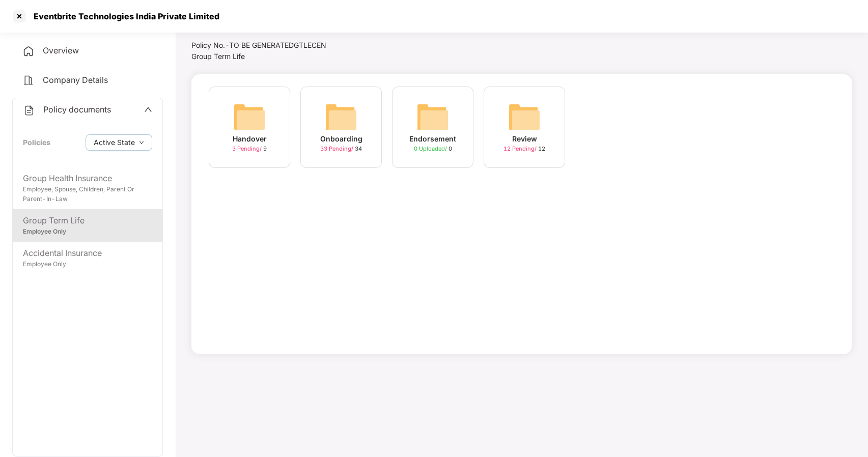 Image resolution: width=868 pixels, height=457 pixels. What do you see at coordinates (338, 149) in the screenshot?
I see `span: 33 Pending /` at bounding box center [338, 149].